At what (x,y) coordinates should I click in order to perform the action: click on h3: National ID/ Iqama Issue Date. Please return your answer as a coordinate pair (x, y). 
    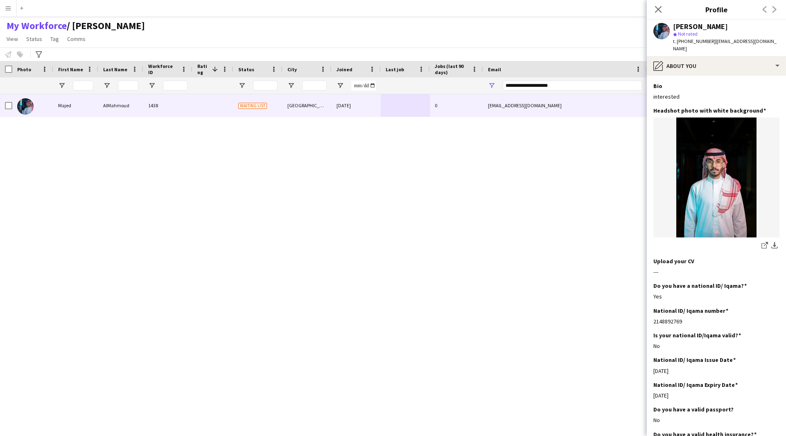
    Looking at the image, I should click on (695, 360).